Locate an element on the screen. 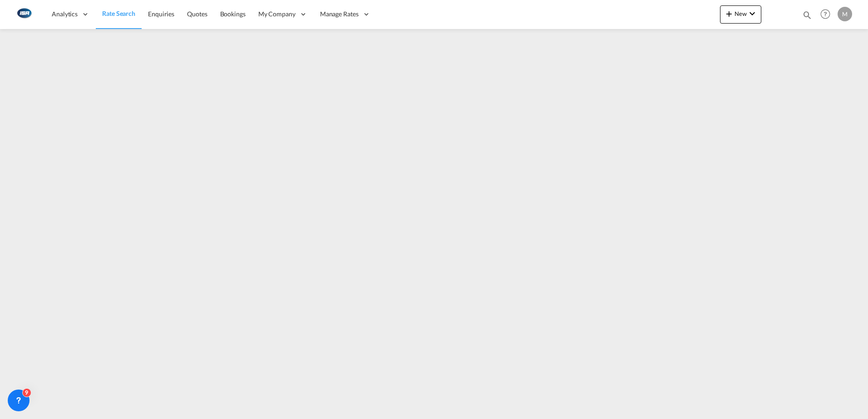 This screenshot has width=868, height=419. div: icon-magnify is located at coordinates (807, 17).